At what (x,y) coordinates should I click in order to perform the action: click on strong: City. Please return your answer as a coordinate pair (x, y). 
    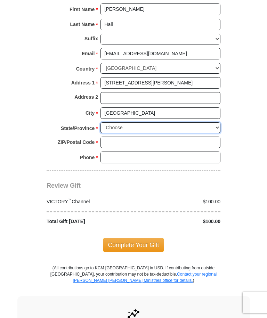
    Looking at the image, I should click on (90, 113).